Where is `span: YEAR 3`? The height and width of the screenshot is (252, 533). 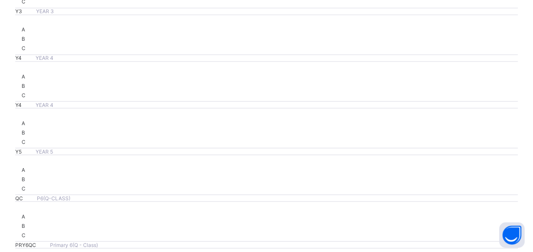
span: YEAR 3 is located at coordinates (45, 11).